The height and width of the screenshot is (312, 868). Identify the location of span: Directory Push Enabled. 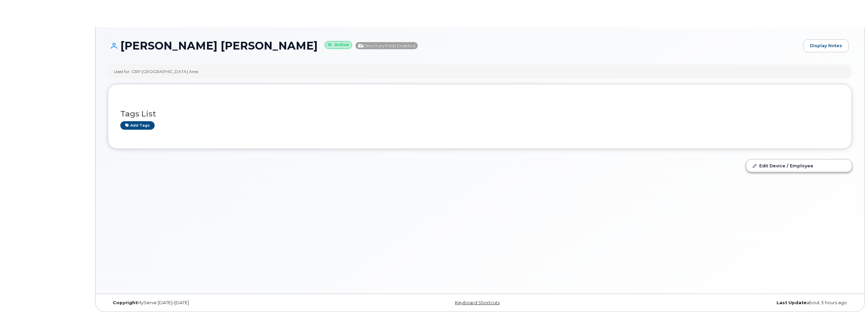
(386, 46).